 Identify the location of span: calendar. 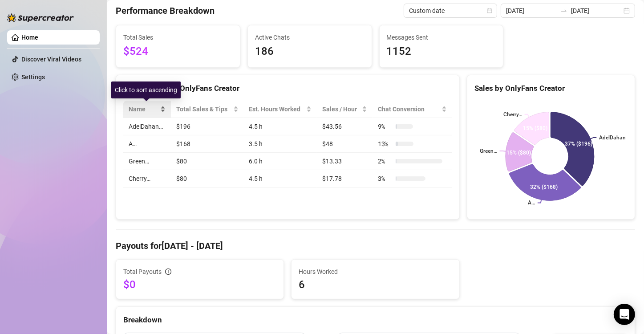
(489, 11).